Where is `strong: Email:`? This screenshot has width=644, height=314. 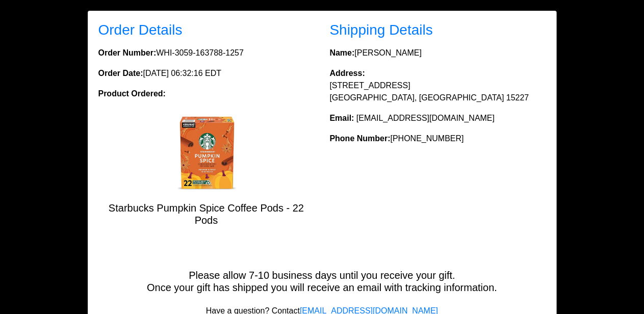
strong: Email: is located at coordinates (342, 118).